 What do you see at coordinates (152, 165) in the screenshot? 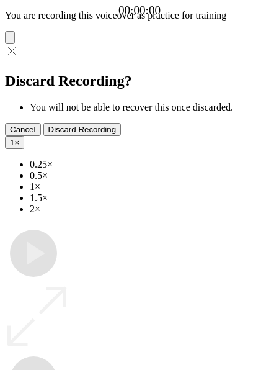
I see `li: 0.25×` at bounding box center [152, 165].